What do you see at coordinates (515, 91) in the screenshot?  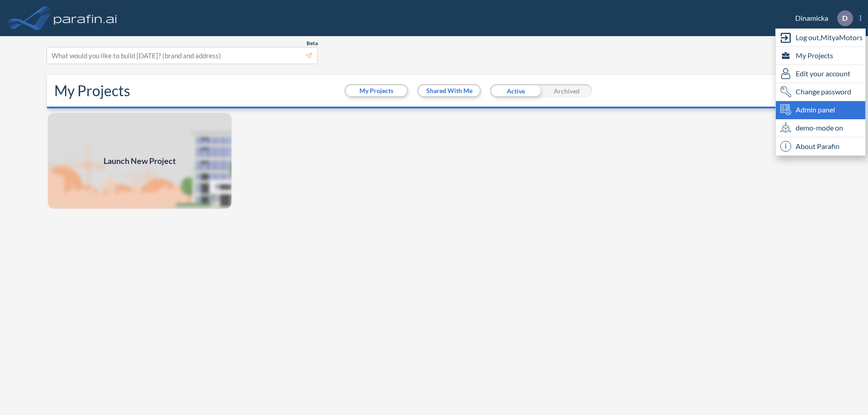 I see `div: Active` at bounding box center [515, 91].